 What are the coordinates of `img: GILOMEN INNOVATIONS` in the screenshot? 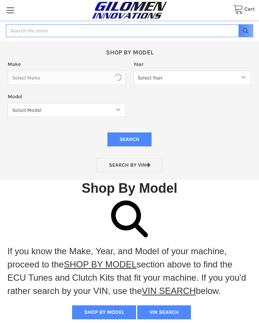 It's located at (130, 10).